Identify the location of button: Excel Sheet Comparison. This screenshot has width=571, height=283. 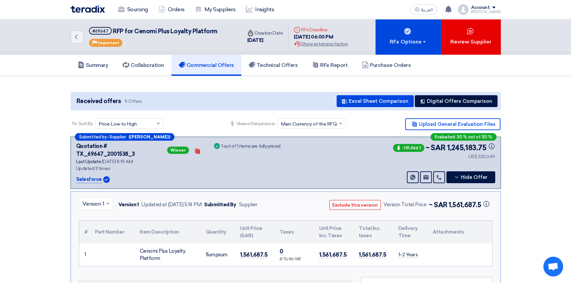
(375, 101).